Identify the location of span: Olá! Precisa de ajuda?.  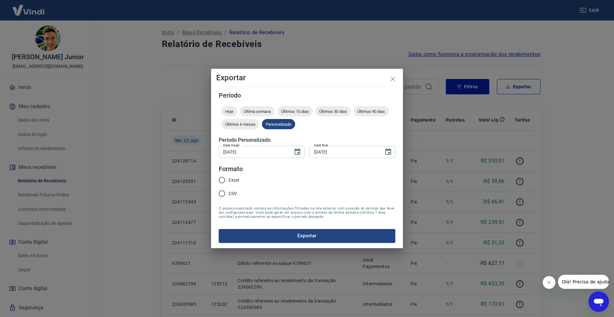
(29, 7).